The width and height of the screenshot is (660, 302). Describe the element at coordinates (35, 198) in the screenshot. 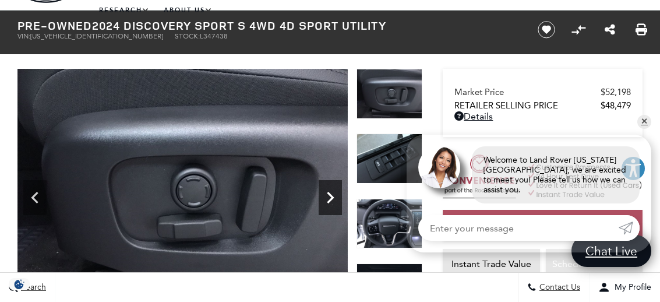

I see `div: Previous` at that location.